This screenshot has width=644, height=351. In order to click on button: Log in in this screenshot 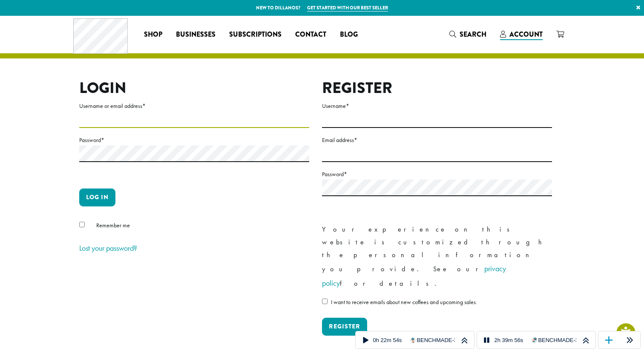, I will do `click(97, 197)`.